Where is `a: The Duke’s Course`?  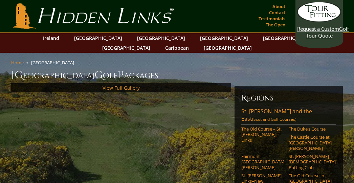 a: The Duke’s Course is located at coordinates (310, 129).